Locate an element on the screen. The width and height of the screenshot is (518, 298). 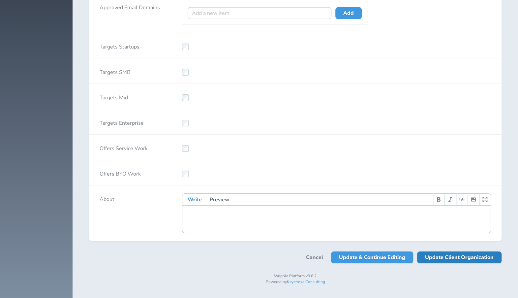
input: Add a new item is located at coordinates (260, 13).